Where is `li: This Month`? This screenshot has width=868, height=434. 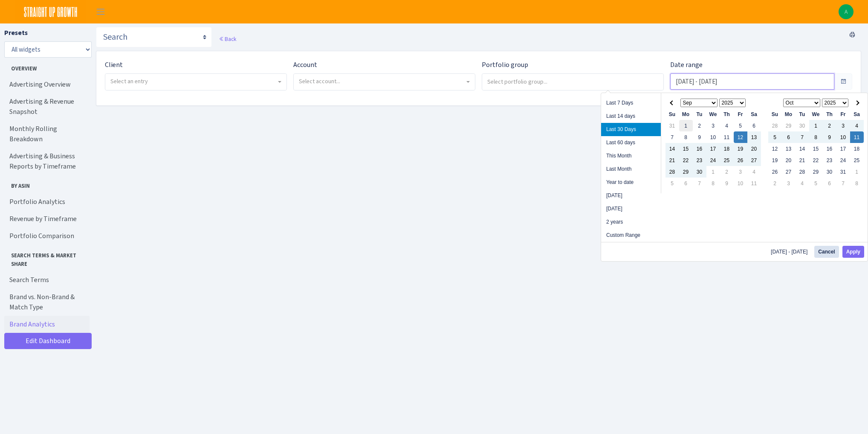 li: This Month is located at coordinates (631, 156).